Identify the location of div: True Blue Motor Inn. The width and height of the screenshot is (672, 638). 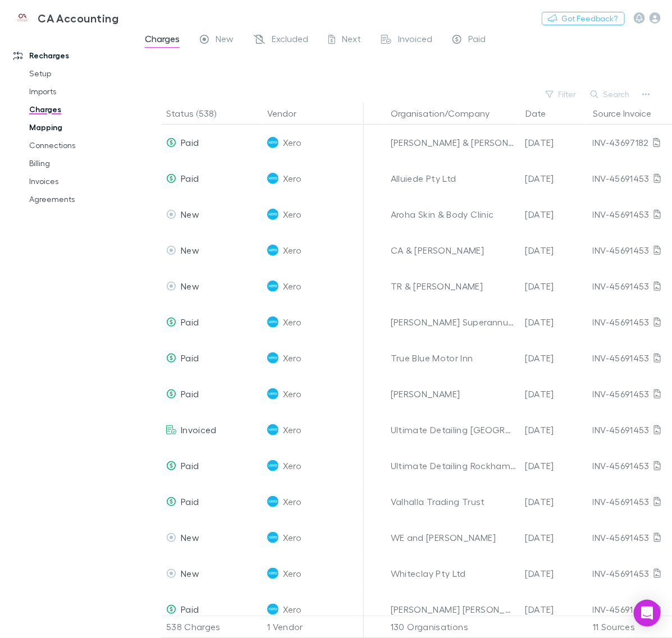
(453, 358).